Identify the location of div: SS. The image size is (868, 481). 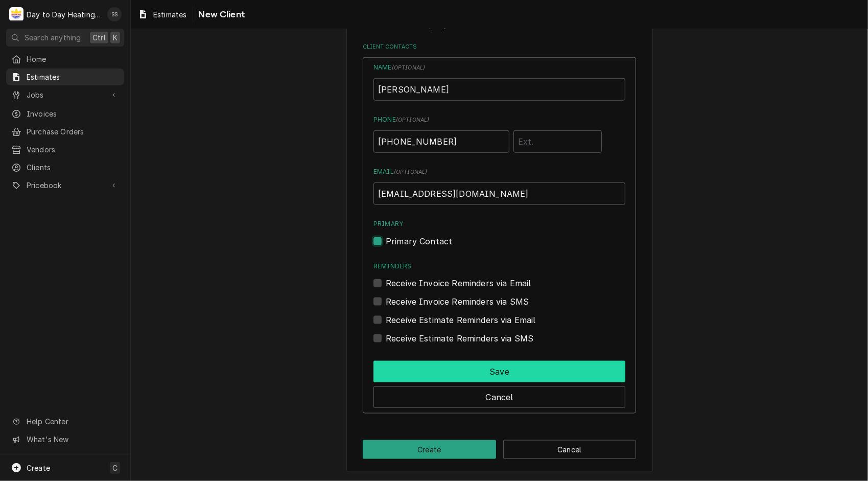
(115, 14).